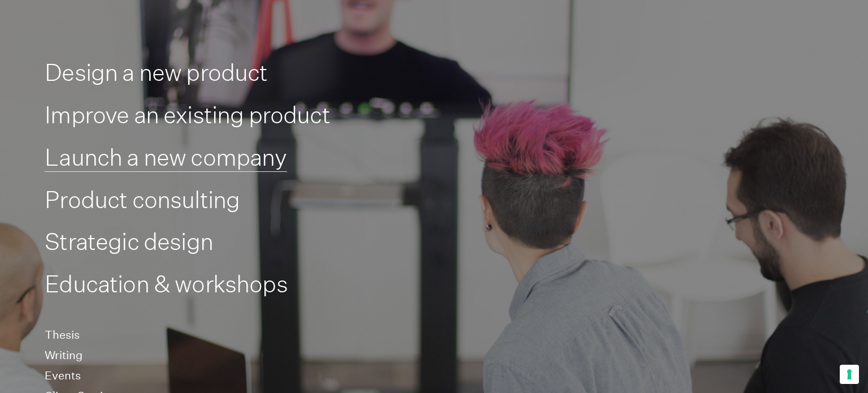 Image resolution: width=868 pixels, height=393 pixels. Describe the element at coordinates (849, 374) in the screenshot. I see `button: Your consent preferences for tracking technologies` at that location.